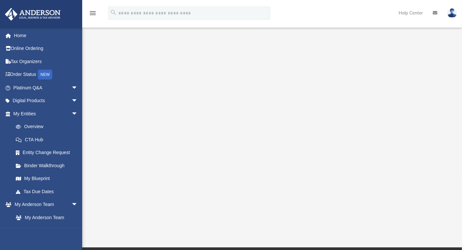 This screenshot has width=462, height=250. Describe the element at coordinates (46, 101) in the screenshot. I see `a: Digital Productsarrow_drop_down` at that location.